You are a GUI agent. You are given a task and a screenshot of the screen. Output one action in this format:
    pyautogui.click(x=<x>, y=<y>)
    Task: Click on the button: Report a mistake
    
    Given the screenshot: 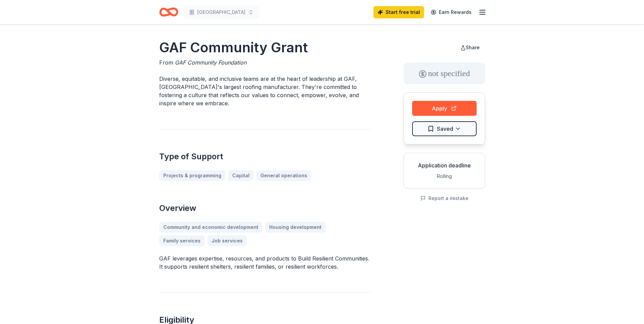 What is the action you would take?
    pyautogui.click(x=445, y=198)
    